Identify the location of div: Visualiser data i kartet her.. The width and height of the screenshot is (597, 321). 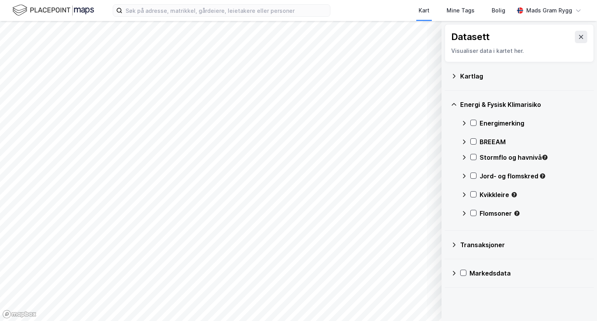
(519, 51).